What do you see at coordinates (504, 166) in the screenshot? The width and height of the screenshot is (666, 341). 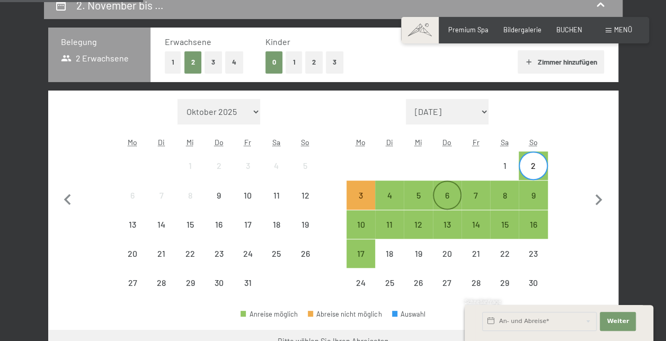 I see `div: Sat Nov 01 2025` at bounding box center [504, 166].